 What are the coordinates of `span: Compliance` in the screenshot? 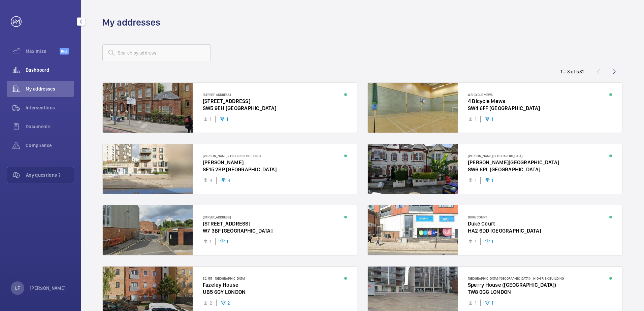 It's located at (50, 145).